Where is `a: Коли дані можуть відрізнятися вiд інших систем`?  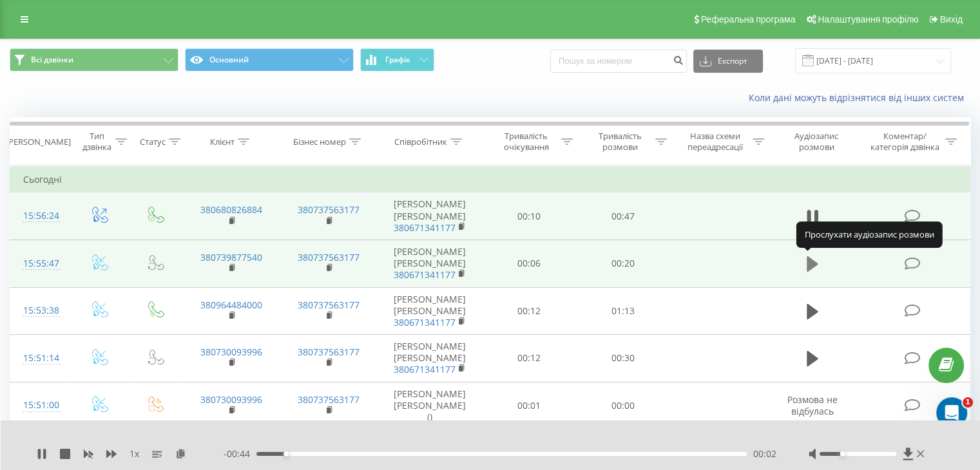 a: Коли дані можуть відрізнятися вiд інших систем is located at coordinates (860, 97).